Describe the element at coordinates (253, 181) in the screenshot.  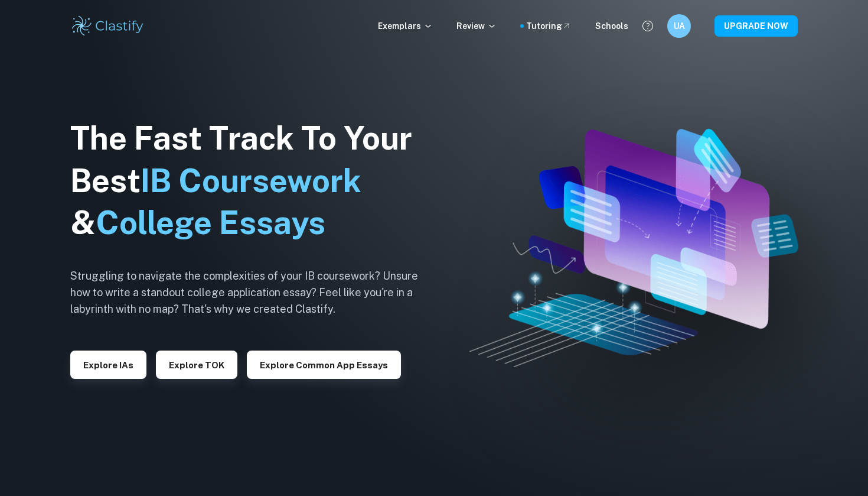
I see `h1: The Fast Track To Your Best &` at that location.